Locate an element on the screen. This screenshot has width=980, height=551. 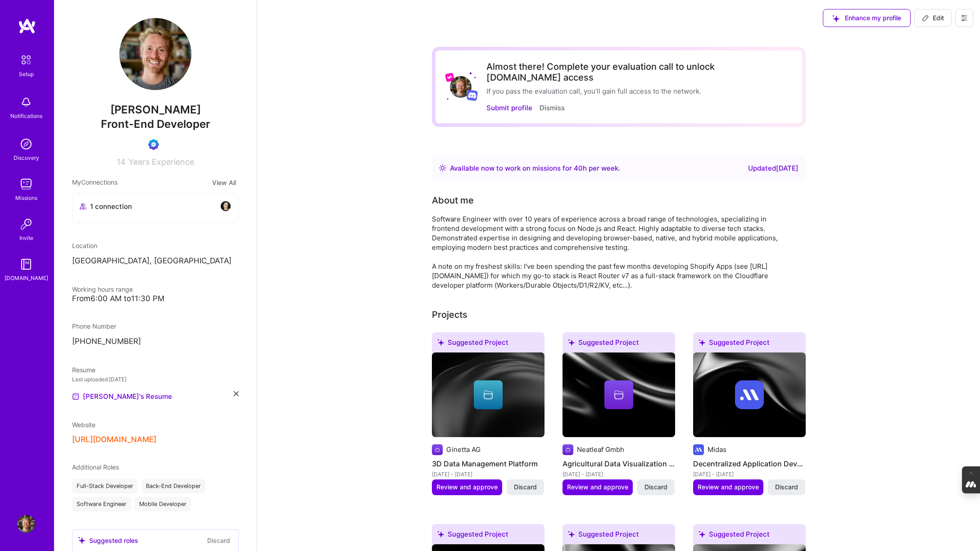
img: Lyft logo is located at coordinates (449, 77).